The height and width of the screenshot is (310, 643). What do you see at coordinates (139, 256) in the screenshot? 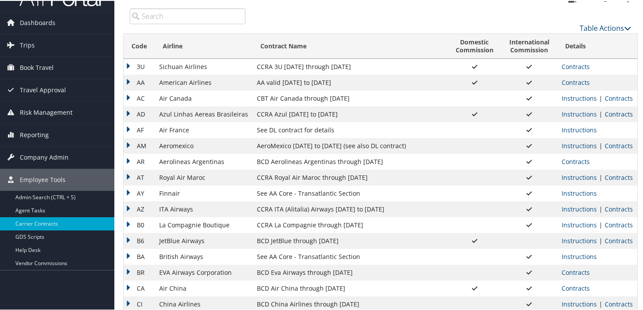
I see `td: BA` at bounding box center [139, 256].